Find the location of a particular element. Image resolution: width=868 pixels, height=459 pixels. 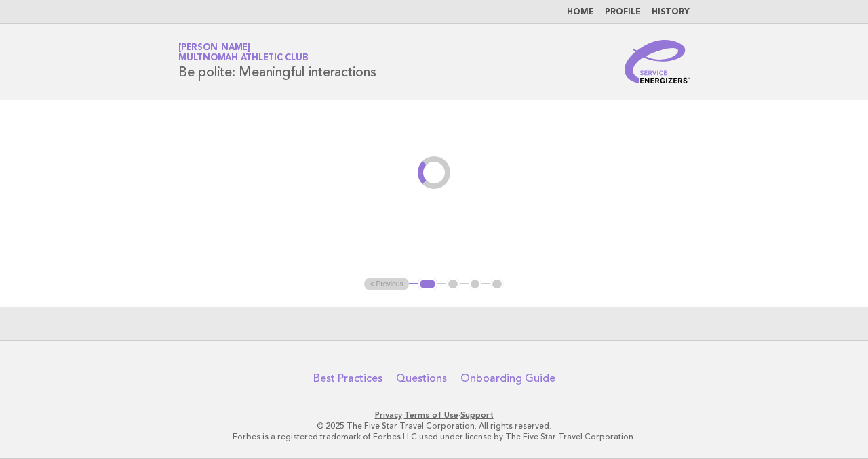

a: Home is located at coordinates (580, 12).